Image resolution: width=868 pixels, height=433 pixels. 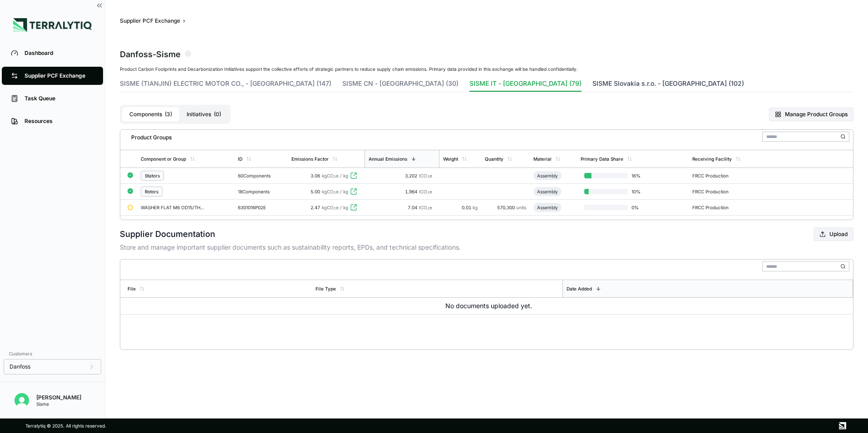 What do you see at coordinates (712, 159) in the screenshot?
I see `div: Receiving Facility` at bounding box center [712, 159].